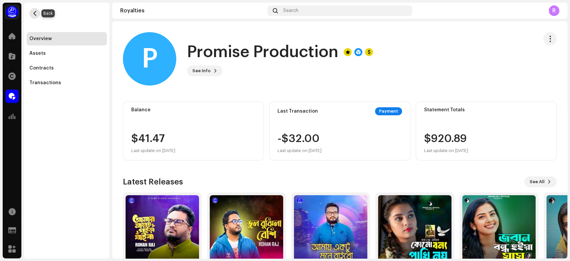 The image size is (570, 261). What do you see at coordinates (537, 182) in the screenshot?
I see `span: See All` at bounding box center [537, 182].